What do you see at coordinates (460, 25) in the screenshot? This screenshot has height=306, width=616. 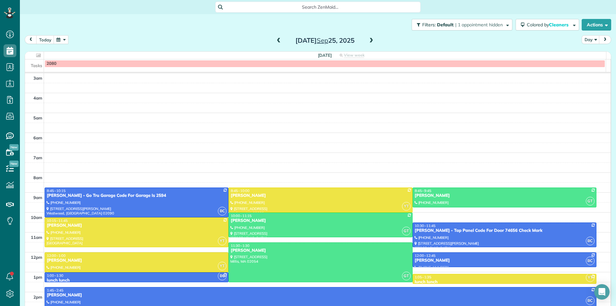 I see `a: Filters: Default | 1 appointment hidden` at bounding box center [460, 25].